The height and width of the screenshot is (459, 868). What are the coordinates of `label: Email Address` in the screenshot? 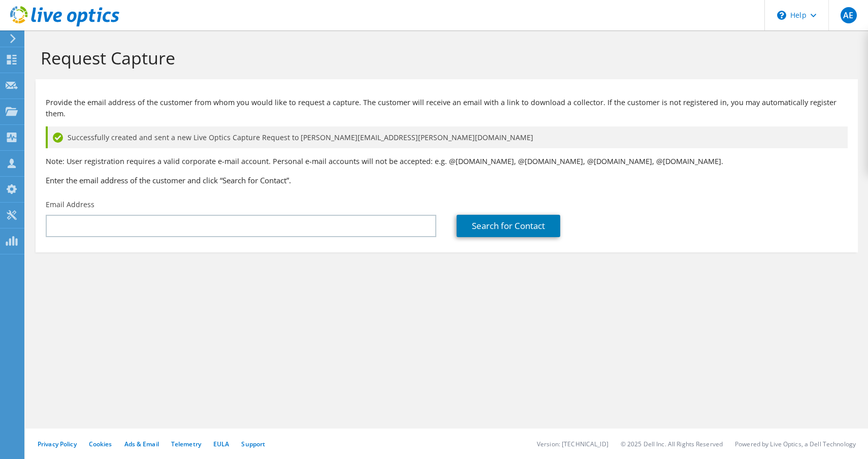 It's located at (70, 204).